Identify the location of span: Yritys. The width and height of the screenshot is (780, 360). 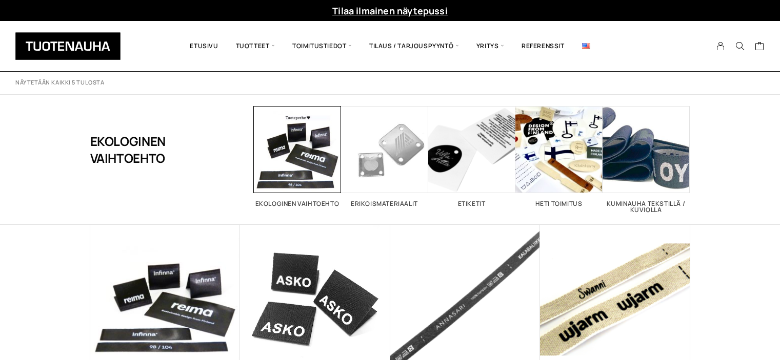
(490, 46).